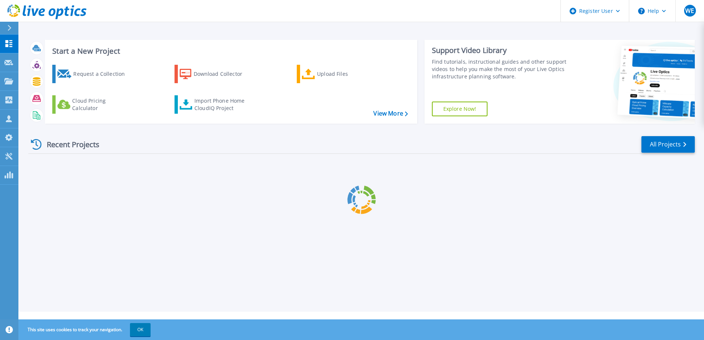 This screenshot has width=704, height=340. What do you see at coordinates (85, 330) in the screenshot?
I see `span: This site uses cookies to track your navigation.` at bounding box center [85, 330].